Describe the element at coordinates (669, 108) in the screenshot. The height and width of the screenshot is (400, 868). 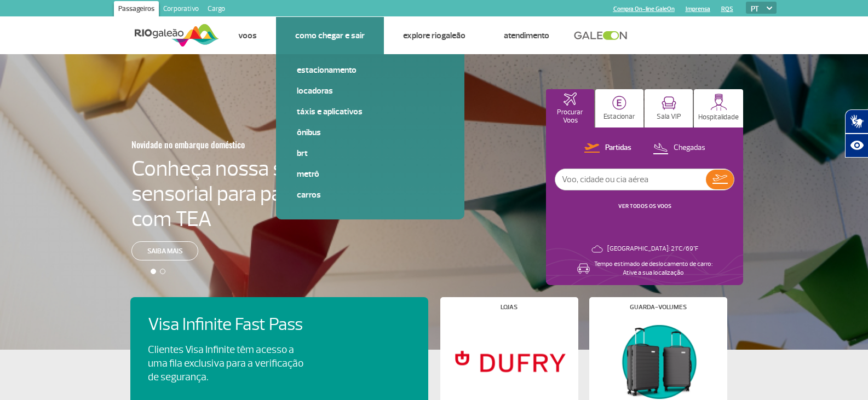
I see `button: Sala VIP` at that location.